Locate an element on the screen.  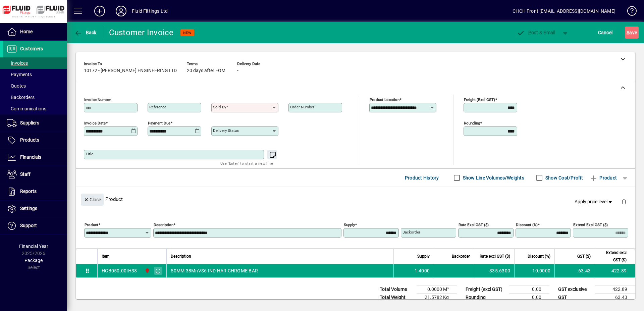
mat-label: Title is located at coordinates (89, 154).